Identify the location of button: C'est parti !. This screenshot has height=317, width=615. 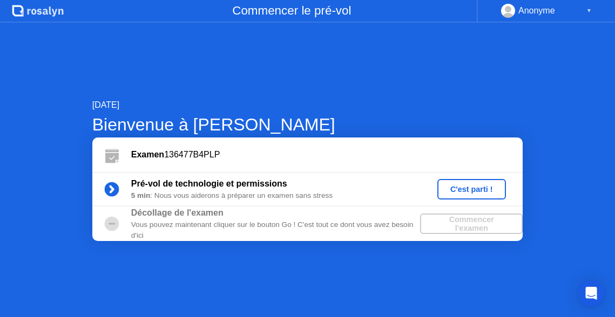
(471, 189).